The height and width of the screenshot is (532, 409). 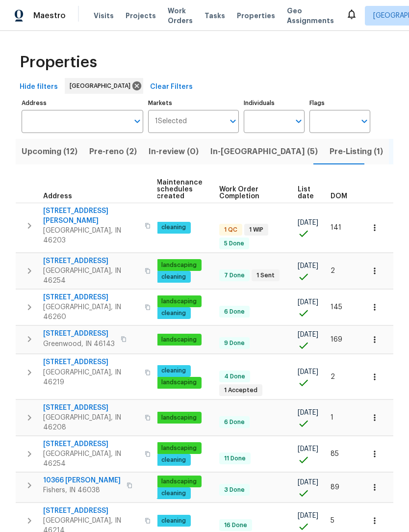 I want to click on span: Maestro, so click(x=50, y=16).